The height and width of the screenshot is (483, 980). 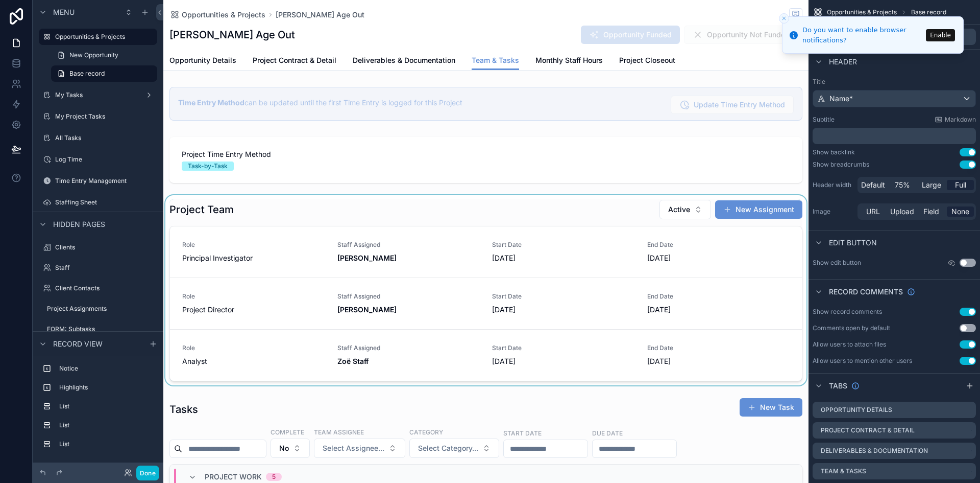 What do you see at coordinates (862, 360) in the screenshot?
I see `div: Allow users to mention other users` at bounding box center [862, 360].